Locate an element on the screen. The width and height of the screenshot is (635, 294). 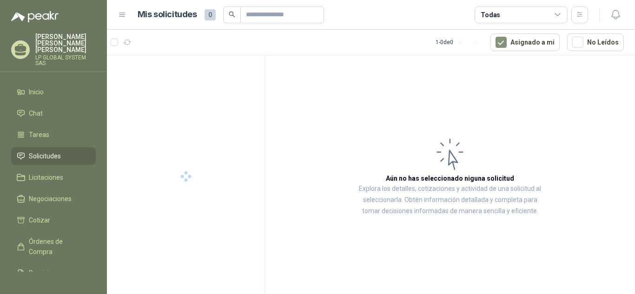
h1: Mis solicitudes is located at coordinates (167, 14).